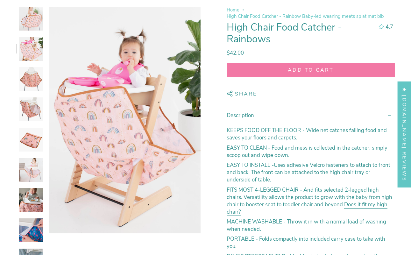 The width and height of the screenshot is (411, 255). What do you see at coordinates (305, 16) in the screenshot?
I see `span: High Chair Food Catcher - Rainbow Baby-led weaning meets splat mat bib` at bounding box center [305, 16].